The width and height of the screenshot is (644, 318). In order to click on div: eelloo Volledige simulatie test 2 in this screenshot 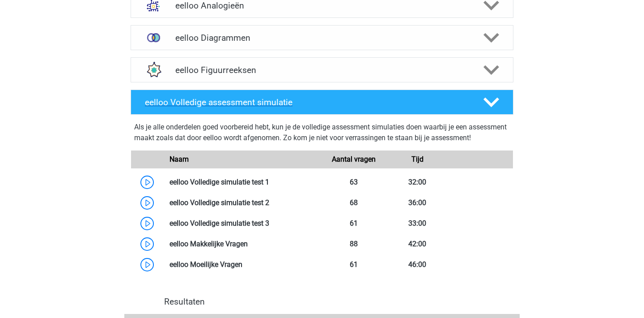, I will do `click(242, 203)`.